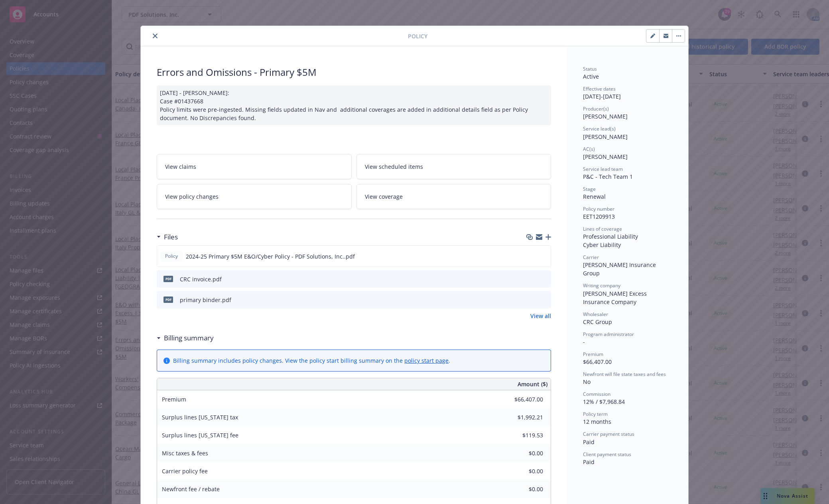 Image resolution: width=829 pixels, height=504 pixels. Describe the element at coordinates (185, 338) in the screenshot. I see `div: Billing summary` at that location.